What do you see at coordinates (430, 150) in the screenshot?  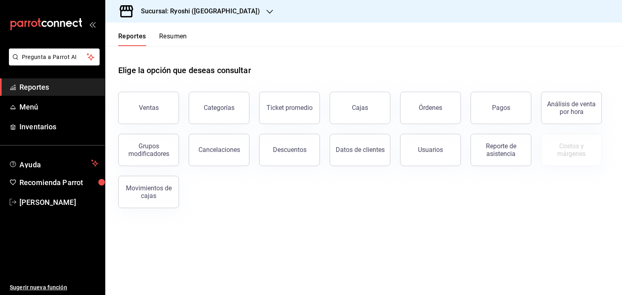 I see `button: Usuarios` at bounding box center [430, 150].